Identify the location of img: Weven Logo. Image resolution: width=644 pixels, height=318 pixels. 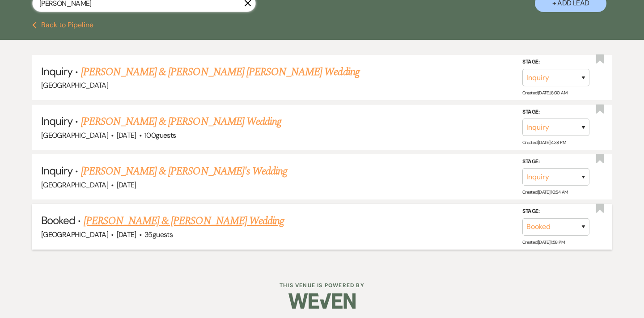
(322, 301).